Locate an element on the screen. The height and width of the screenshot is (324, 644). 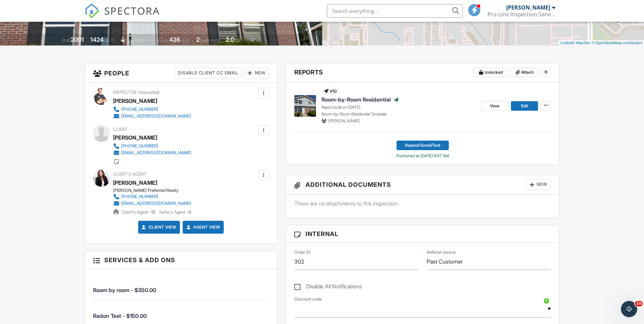
span: (requested) is located at coordinates (149, 92).